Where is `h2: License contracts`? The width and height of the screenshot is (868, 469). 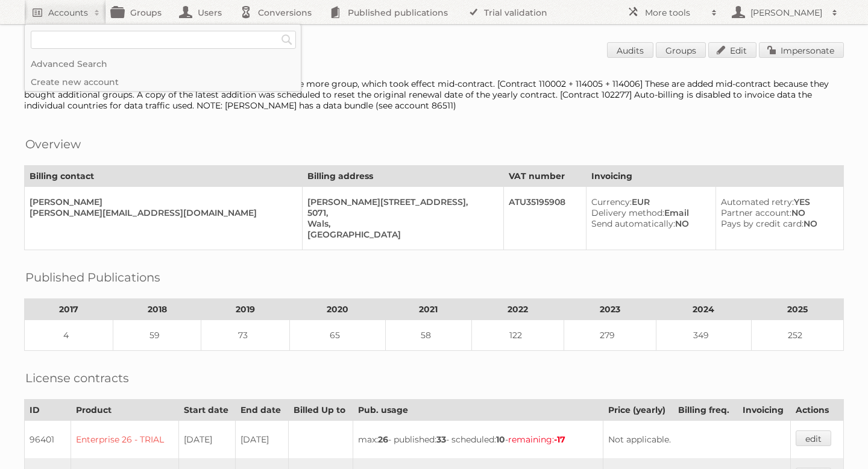 h2: License contracts is located at coordinates (77, 378).